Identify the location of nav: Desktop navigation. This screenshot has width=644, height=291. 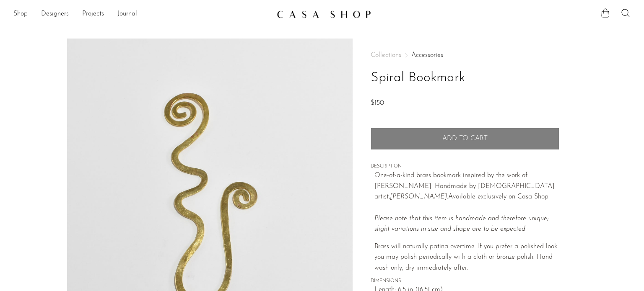
(142, 14).